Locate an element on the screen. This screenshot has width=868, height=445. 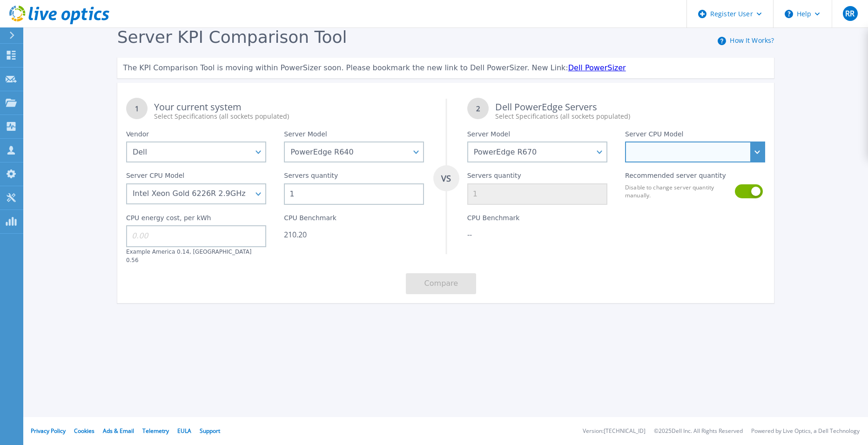
label: Vendor is located at coordinates (137, 136).